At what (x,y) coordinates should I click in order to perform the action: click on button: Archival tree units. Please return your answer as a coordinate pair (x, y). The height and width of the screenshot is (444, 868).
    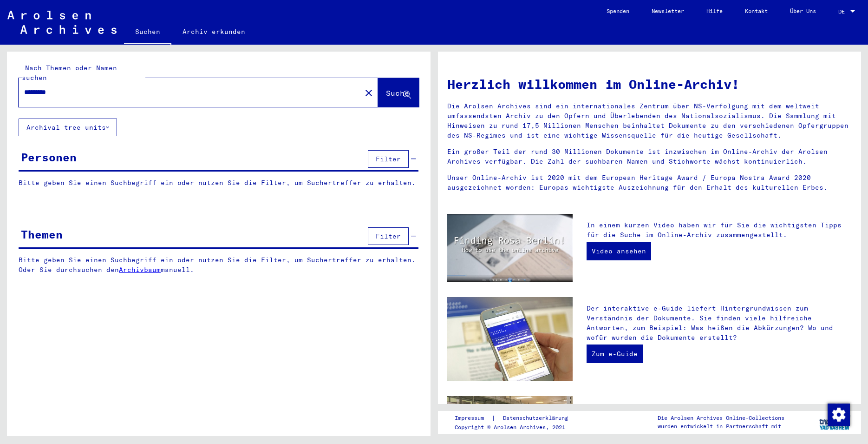
    Looking at the image, I should click on (68, 127).